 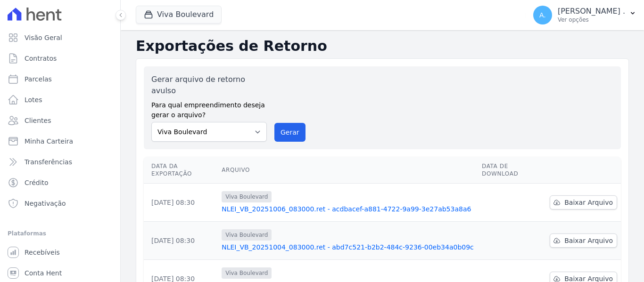 I want to click on a: Crédito, so click(x=60, y=182).